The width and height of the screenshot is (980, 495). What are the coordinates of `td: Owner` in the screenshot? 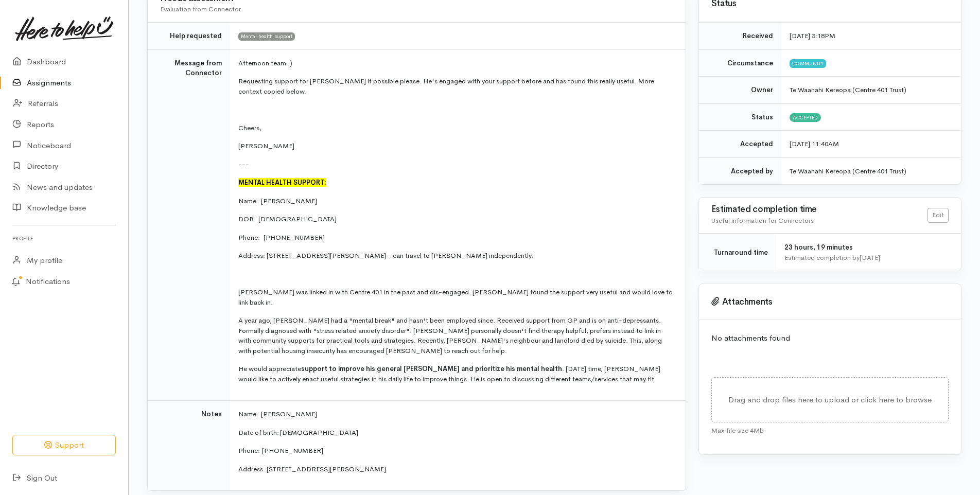 It's located at (740, 90).